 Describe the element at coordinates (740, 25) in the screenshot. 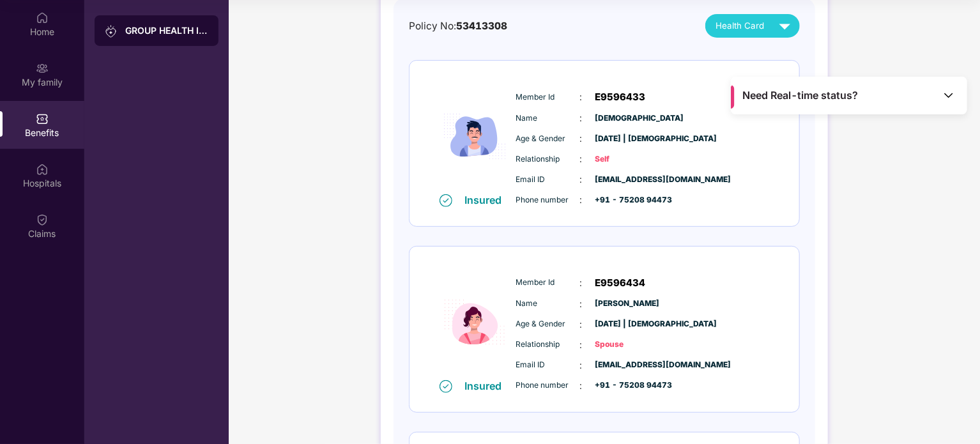

I see `span: Health Card` at that location.